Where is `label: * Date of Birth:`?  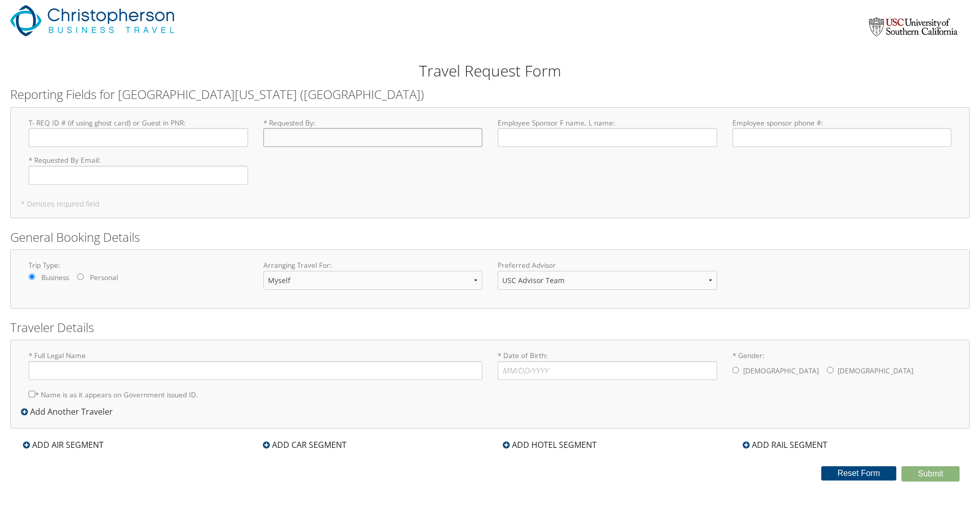
label: * Date of Birth: is located at coordinates (607, 365).